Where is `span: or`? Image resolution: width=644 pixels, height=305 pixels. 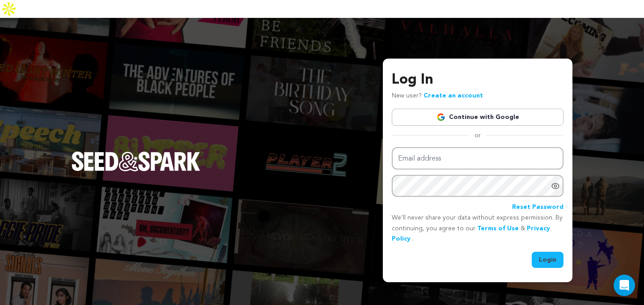 span: or is located at coordinates (478, 136).